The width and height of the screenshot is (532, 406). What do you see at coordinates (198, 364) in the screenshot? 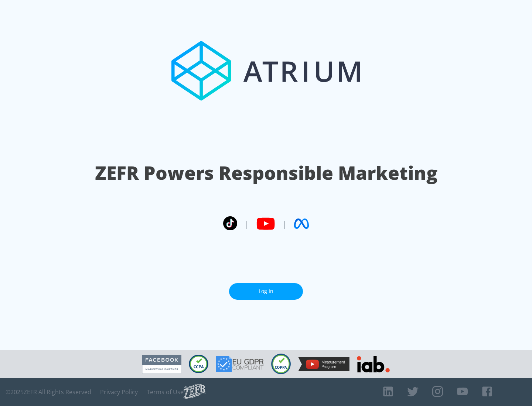
I see `img: CCPA Compliant` at bounding box center [198, 364].